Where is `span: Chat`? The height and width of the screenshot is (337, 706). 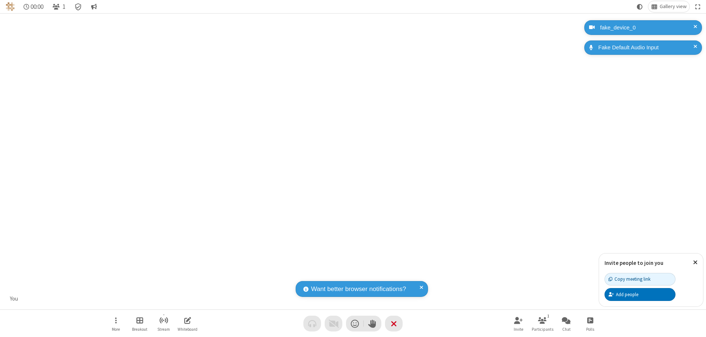
span: Chat is located at coordinates (566, 329).